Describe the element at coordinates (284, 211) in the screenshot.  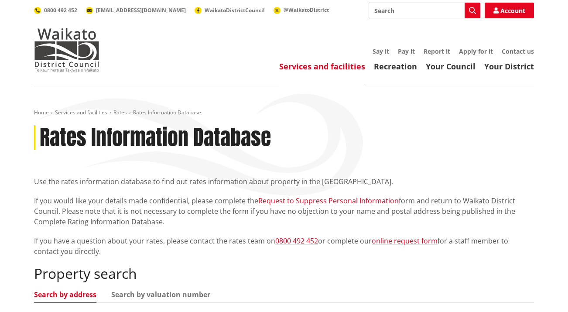
I see `p: If you would like your details made confidential, please complete the form and return to Waikato ...` at that location.